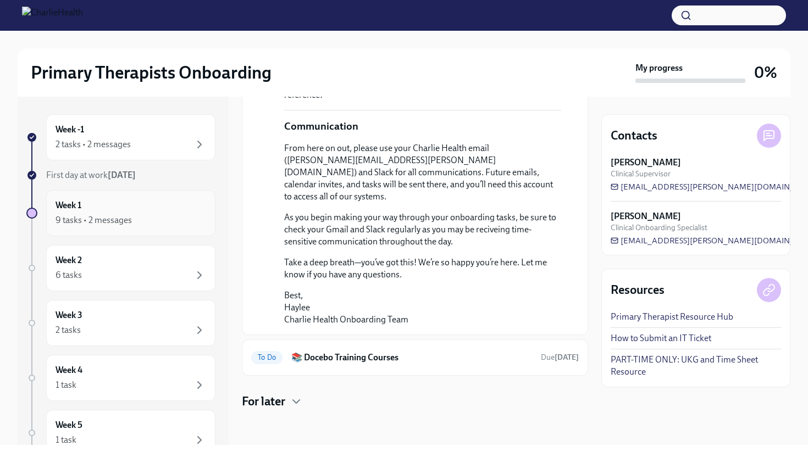 Image resolution: width=808 pixels, height=457 pixels. I want to click on a: How to Submit an IT Ticket, so click(661, 339).